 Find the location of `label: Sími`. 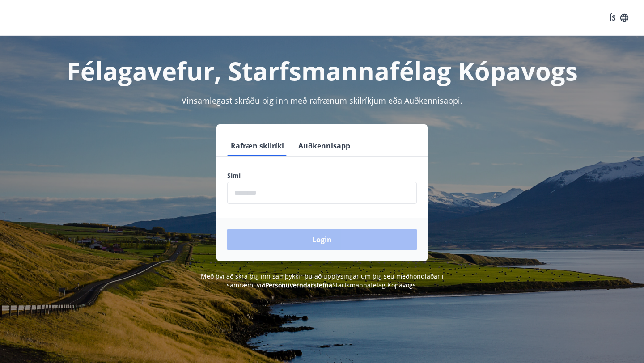

label: Sími is located at coordinates (322, 176).